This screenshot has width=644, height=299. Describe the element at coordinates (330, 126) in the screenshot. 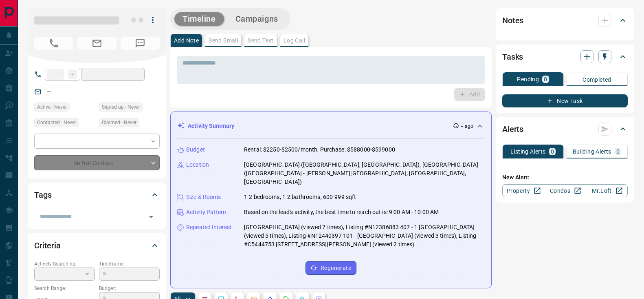

I see `div: Activity Summary-- ago` at that location.